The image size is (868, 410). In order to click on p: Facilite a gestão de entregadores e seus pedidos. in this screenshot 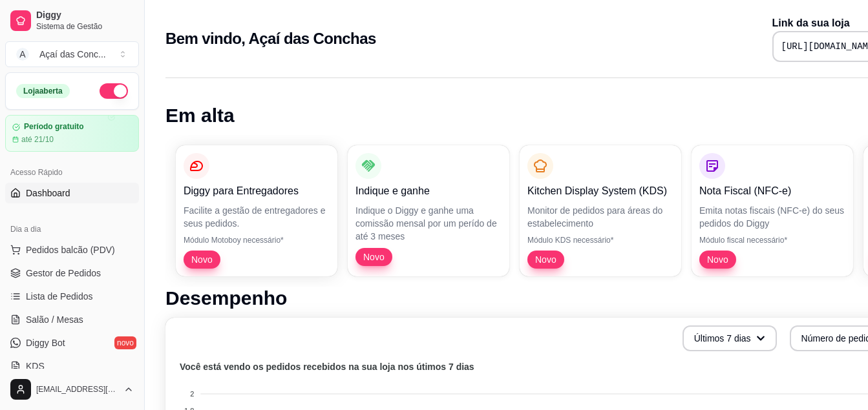, I will do `click(256, 217)`.